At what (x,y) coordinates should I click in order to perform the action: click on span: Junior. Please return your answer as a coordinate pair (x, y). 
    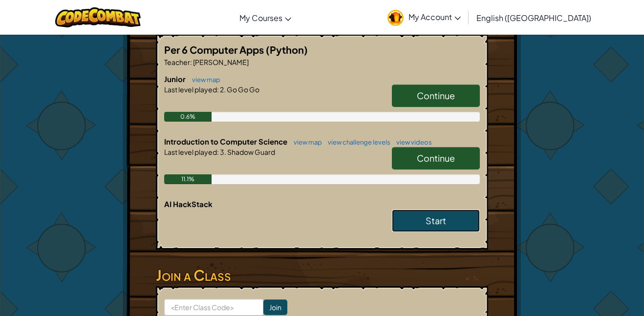
    Looking at the image, I should click on (175, 78).